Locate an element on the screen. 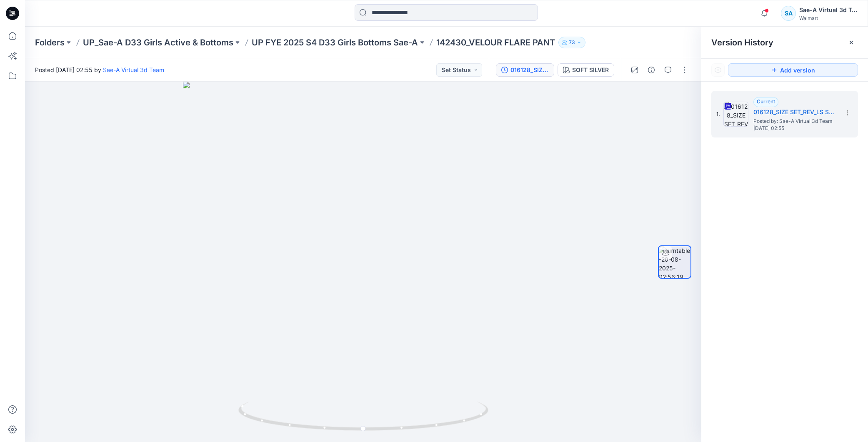 This screenshot has height=442, width=868. div: Sae-A Virtual 3d Team is located at coordinates (829, 10).